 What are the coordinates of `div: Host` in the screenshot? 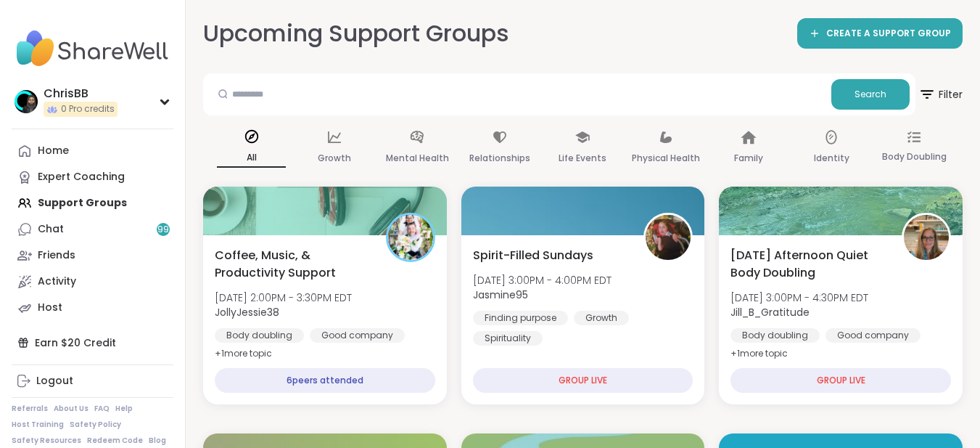 It's located at (50, 308).